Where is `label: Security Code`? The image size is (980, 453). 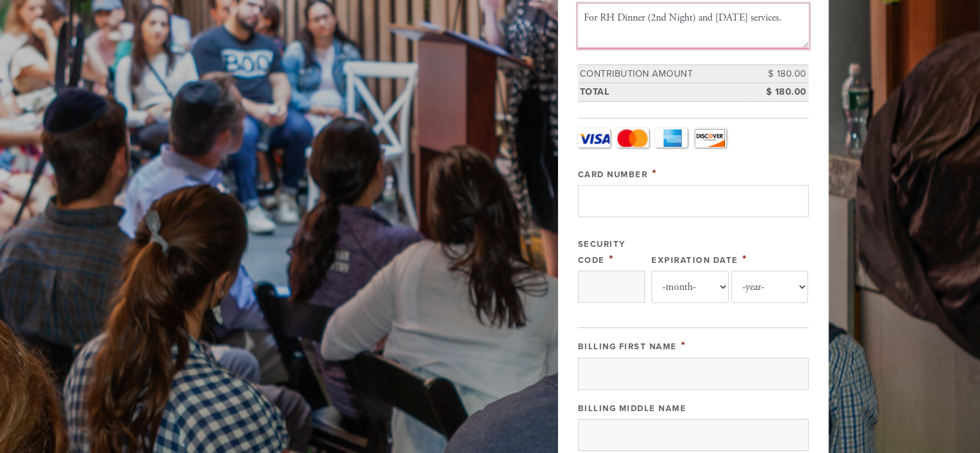 label: Security Code is located at coordinates (602, 252).